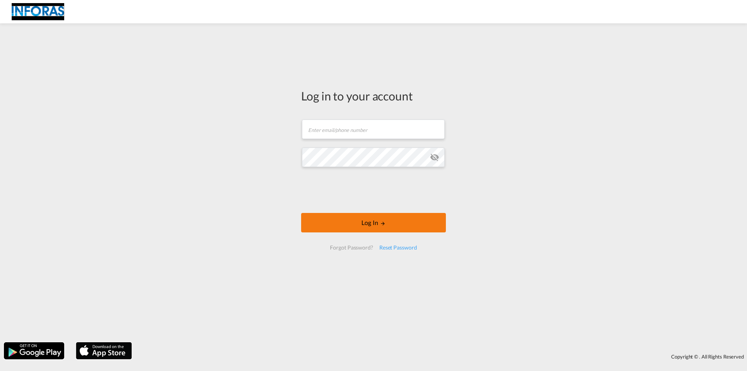 Image resolution: width=747 pixels, height=371 pixels. Describe the element at coordinates (398, 248) in the screenshot. I see `div: Reset Password` at that location.